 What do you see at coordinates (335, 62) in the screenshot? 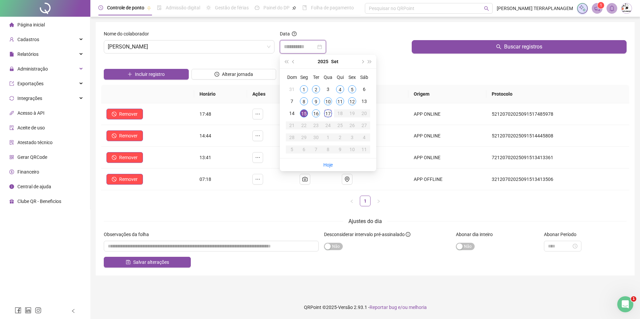
I see `button: month panel` at bounding box center [335, 62].